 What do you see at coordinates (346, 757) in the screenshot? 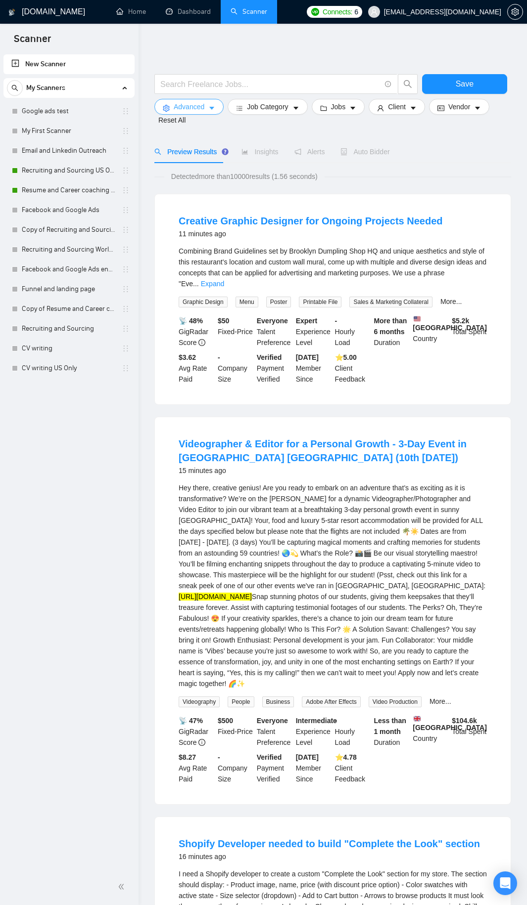
I see `b: ⭐️ 4.78` at bounding box center [346, 757].